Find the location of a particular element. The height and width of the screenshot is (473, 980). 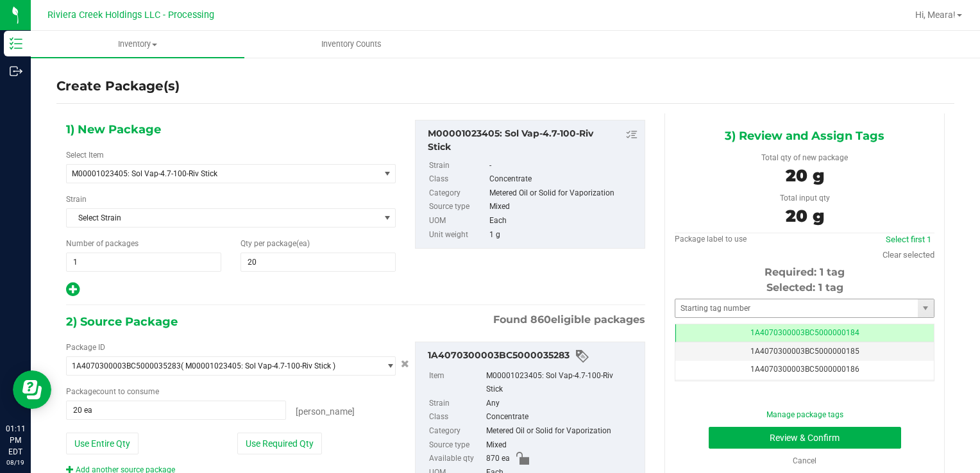

span: 1A4070300003BC5000000186 is located at coordinates (805, 369).